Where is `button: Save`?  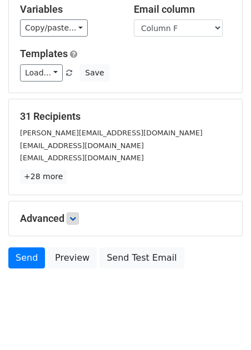
button: Save is located at coordinates (94, 73).